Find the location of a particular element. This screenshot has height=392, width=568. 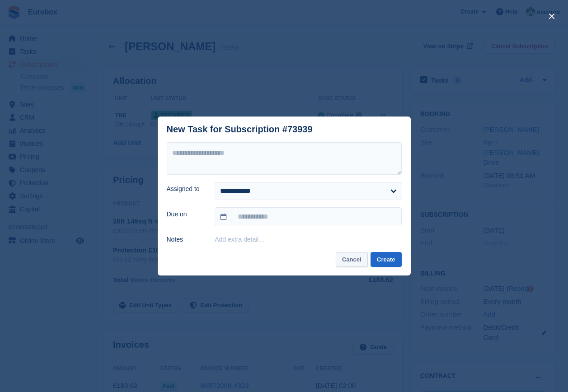

label: Notes is located at coordinates (186, 239).